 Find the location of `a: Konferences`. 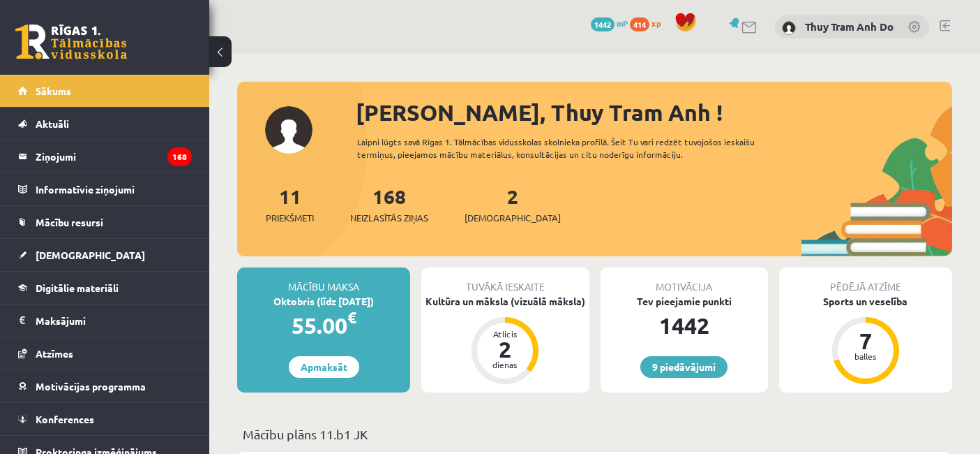

a: Konferences is located at coordinates (104, 419).